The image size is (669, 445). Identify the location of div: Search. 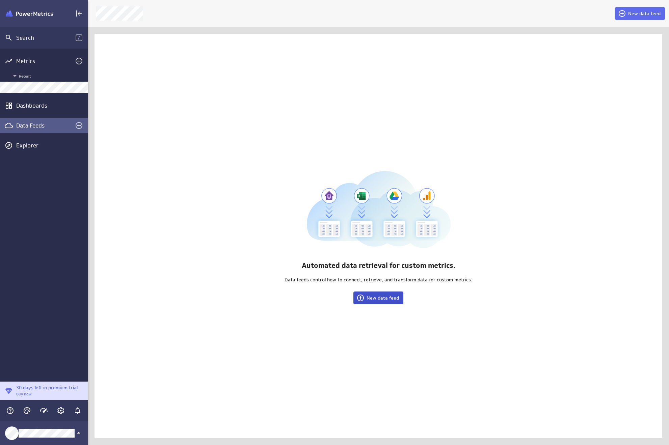
(46, 38).